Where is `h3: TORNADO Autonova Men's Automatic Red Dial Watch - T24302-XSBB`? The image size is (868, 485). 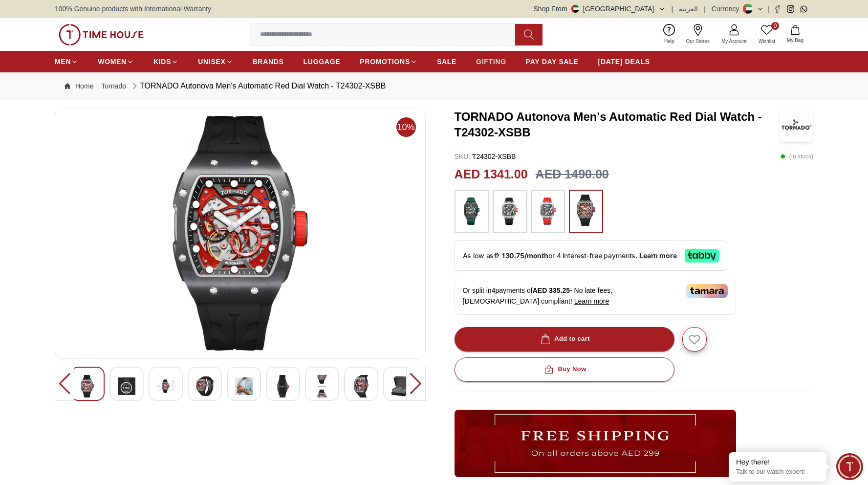 h3: TORNADO Autonova Men's Automatic Red Dial Watch - T24302-XSBB is located at coordinates (617, 125).